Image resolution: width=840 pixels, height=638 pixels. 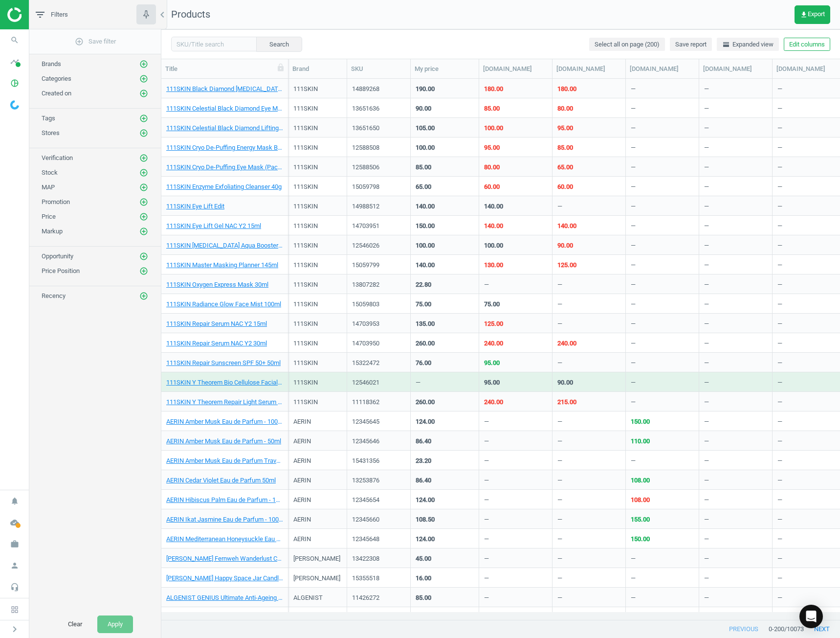 What do you see at coordinates (493, 89) in the screenshot?
I see `div: 180.00` at bounding box center [493, 89].